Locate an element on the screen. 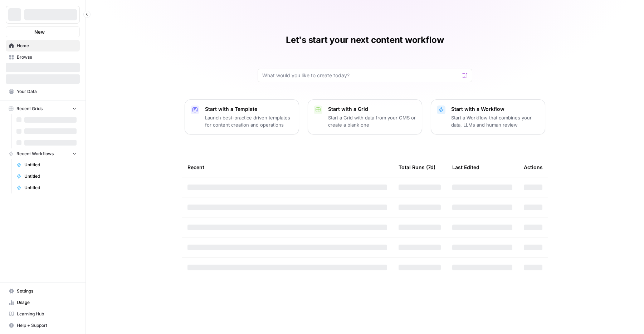  span: New is located at coordinates (39, 32).